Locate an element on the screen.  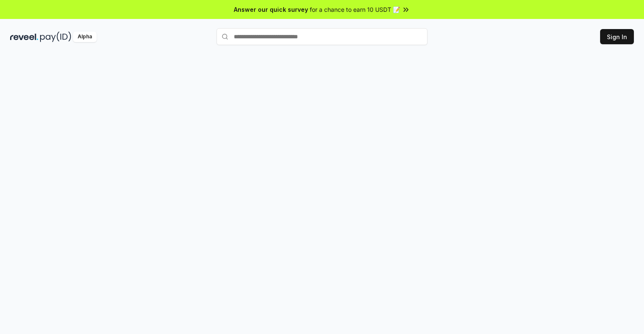
img: reveel_dark is located at coordinates (24, 37).